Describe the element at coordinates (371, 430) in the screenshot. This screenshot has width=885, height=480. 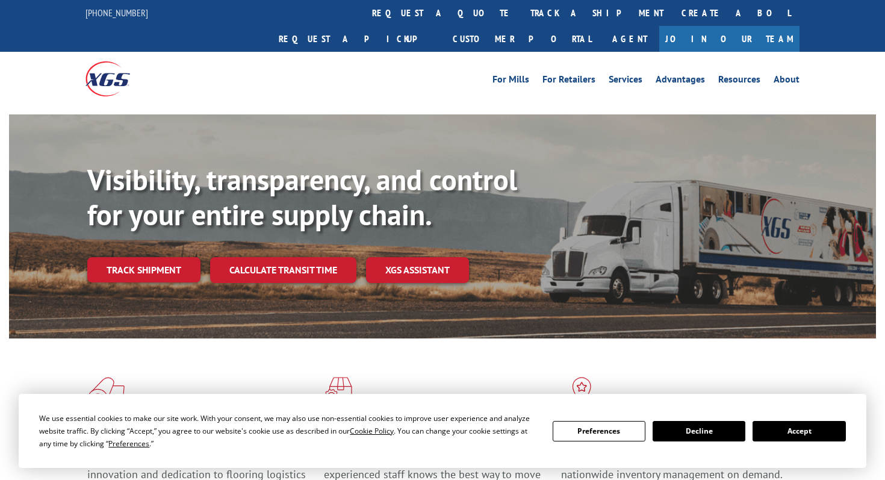
I see `span: Cookie Policy` at that location.